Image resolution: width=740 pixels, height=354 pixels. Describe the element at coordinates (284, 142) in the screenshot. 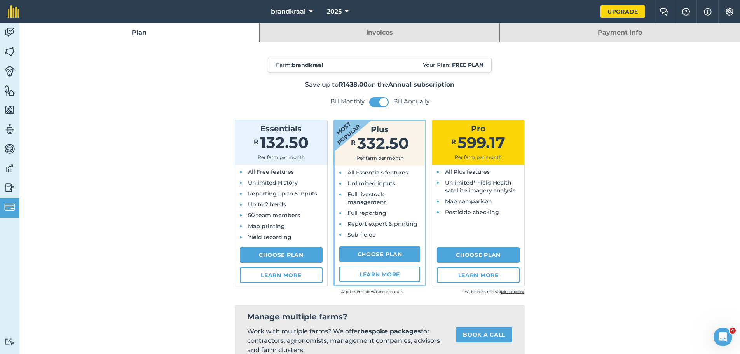

I see `span: 132.50` at that location.